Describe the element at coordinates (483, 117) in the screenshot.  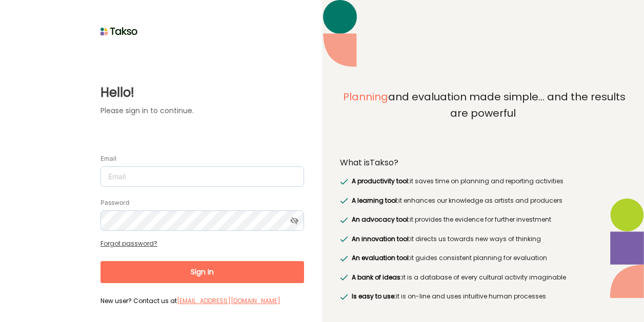
I see `label: and evaluation made simple... and the results are powerful` at that location.